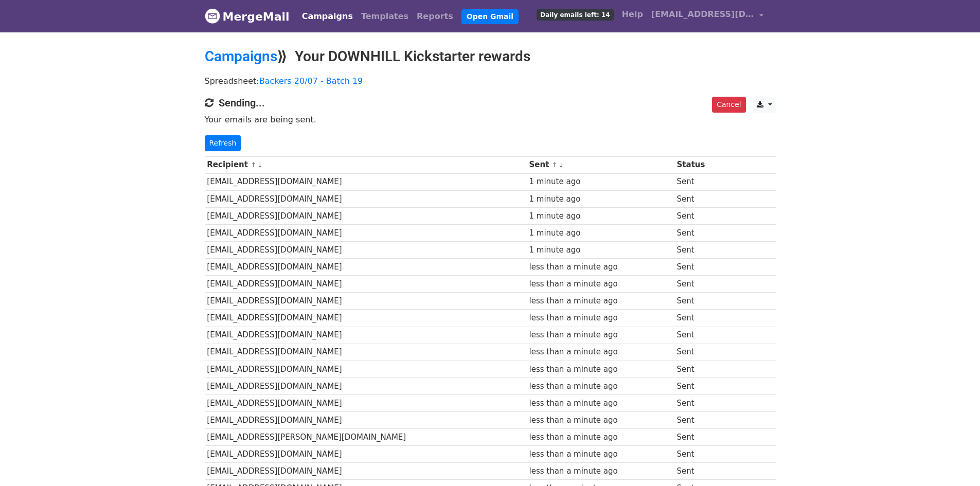 The image size is (980, 486). I want to click on th: Status, so click(701, 165).